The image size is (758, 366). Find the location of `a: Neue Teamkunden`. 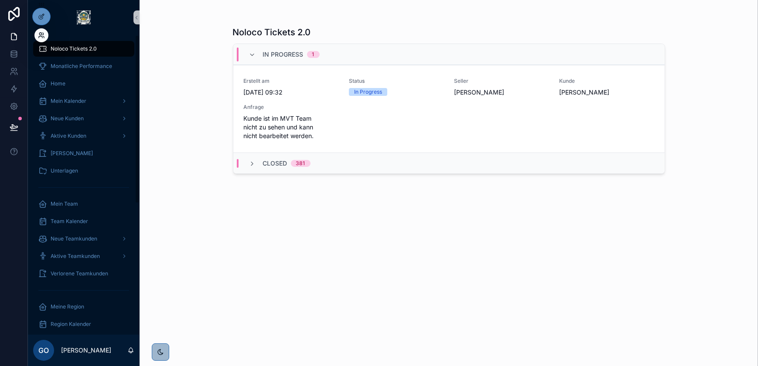

a: Neue Teamkunden is located at coordinates (84, 239).